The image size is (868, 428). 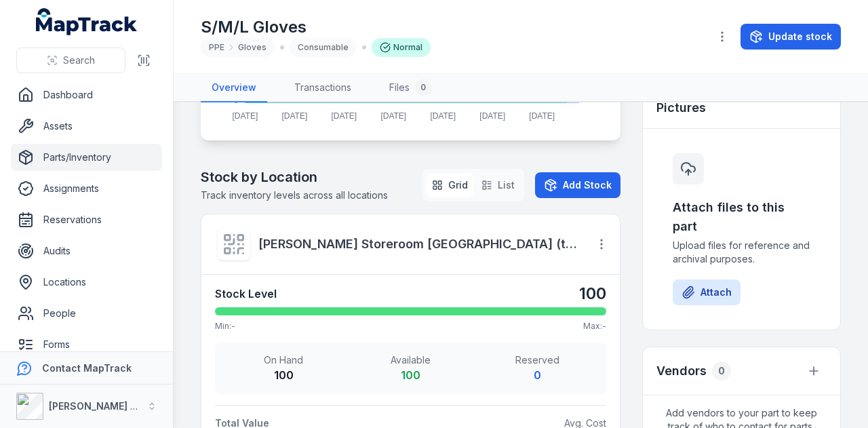 I want to click on tspan: 0, so click(x=236, y=101).